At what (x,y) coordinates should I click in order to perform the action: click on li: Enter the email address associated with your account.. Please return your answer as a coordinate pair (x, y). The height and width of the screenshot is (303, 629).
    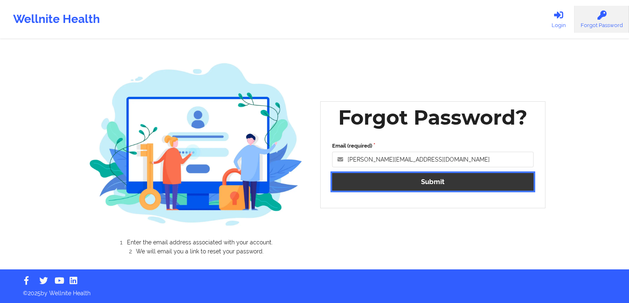
    Looking at the image, I should click on (200, 242).